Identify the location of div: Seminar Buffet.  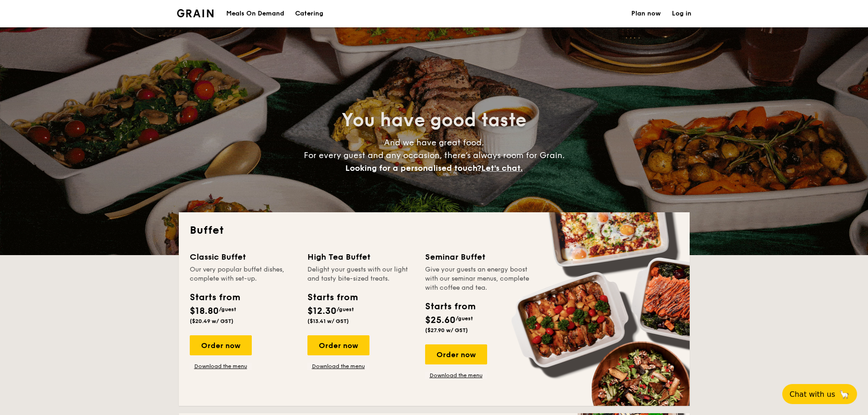
(478, 257).